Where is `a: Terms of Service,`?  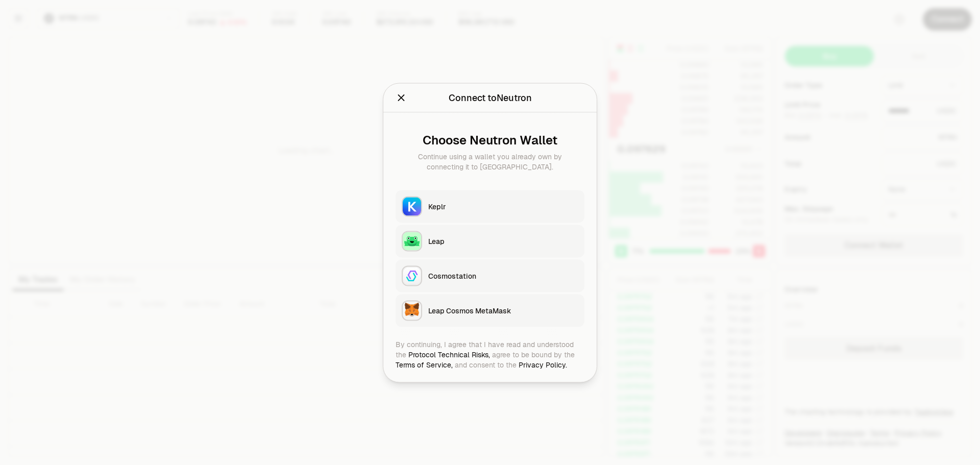
a: Terms of Service, is located at coordinates (424, 365).